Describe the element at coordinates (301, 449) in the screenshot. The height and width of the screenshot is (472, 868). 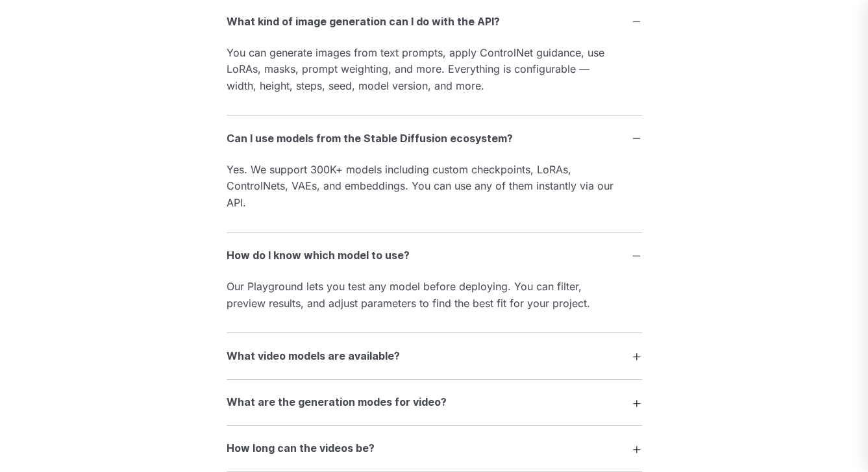
I see `h3: How long can the videos be?` at that location.